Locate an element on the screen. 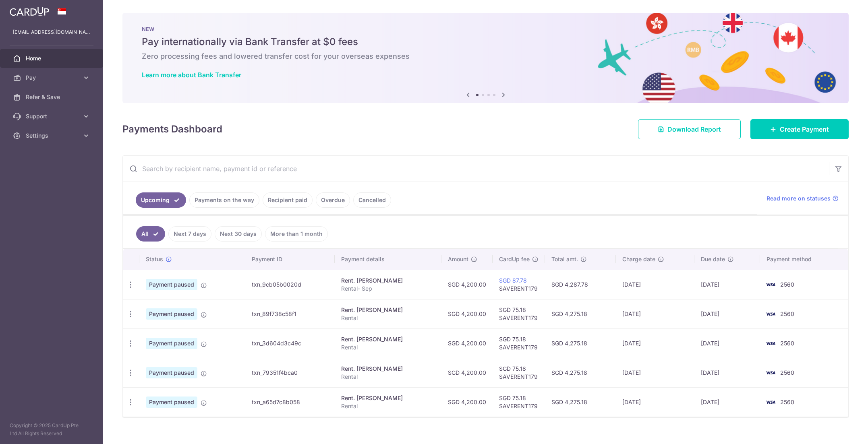  td: SGD 4,287.78 is located at coordinates (581, 284).